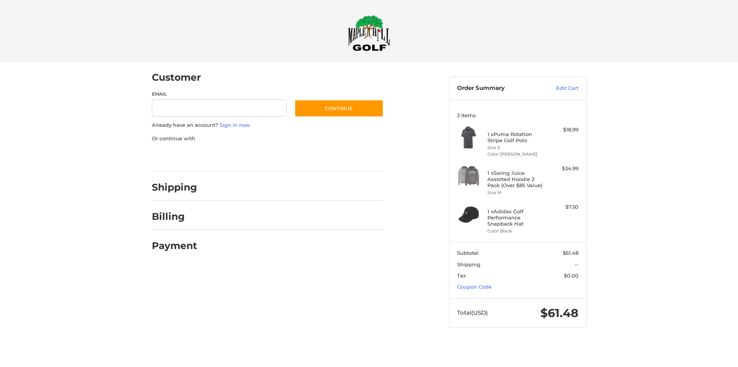  Describe the element at coordinates (516, 217) in the screenshot. I see `h4: 1 x Adidas Golf Performance Snapback Hat` at that location.